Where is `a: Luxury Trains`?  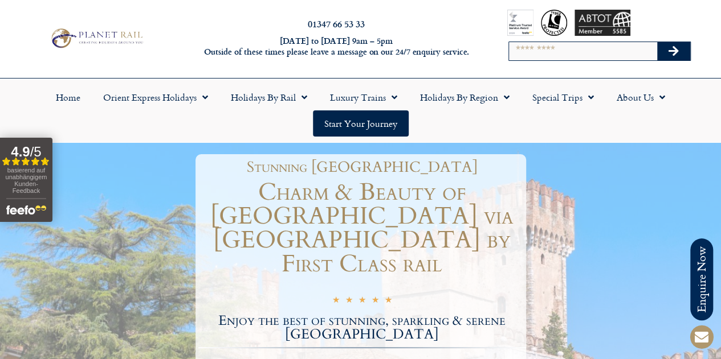
a: Luxury Trains is located at coordinates (363, 97).